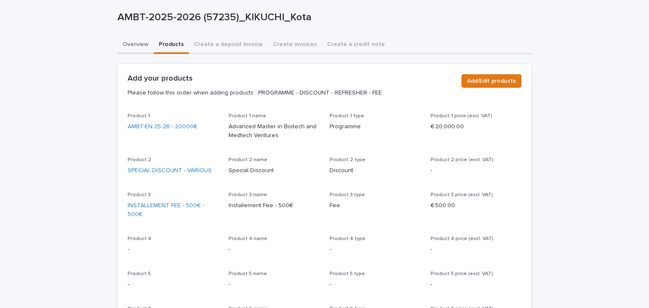 This screenshot has height=308, width=649. Describe the element at coordinates (375, 127) in the screenshot. I see `p: Programme` at that location.